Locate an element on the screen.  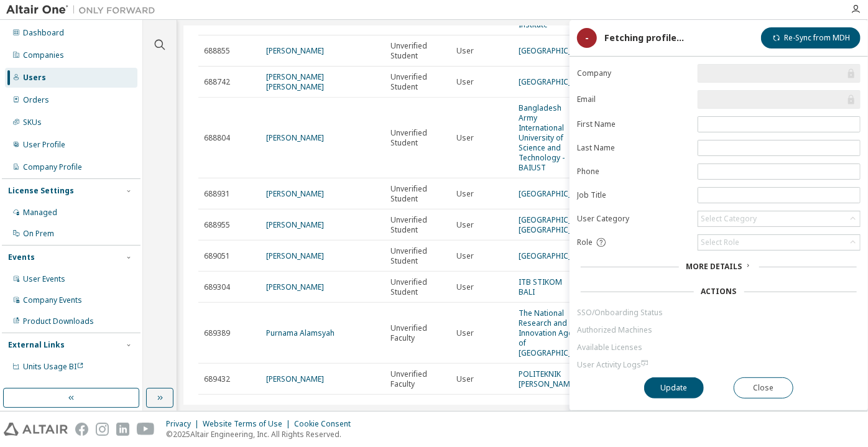
label: Job Title is located at coordinates (634, 195).